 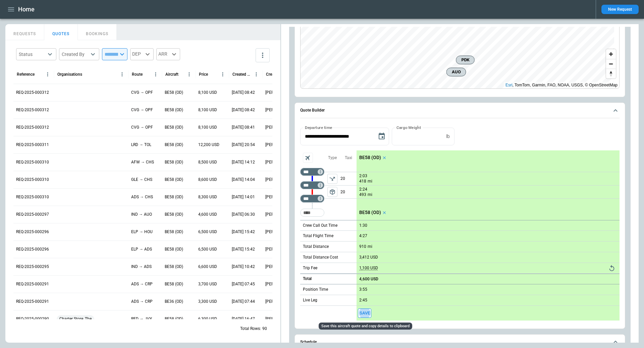 What do you see at coordinates (142, 284) in the screenshot?
I see `p: ADS → CRP` at bounding box center [142, 284].